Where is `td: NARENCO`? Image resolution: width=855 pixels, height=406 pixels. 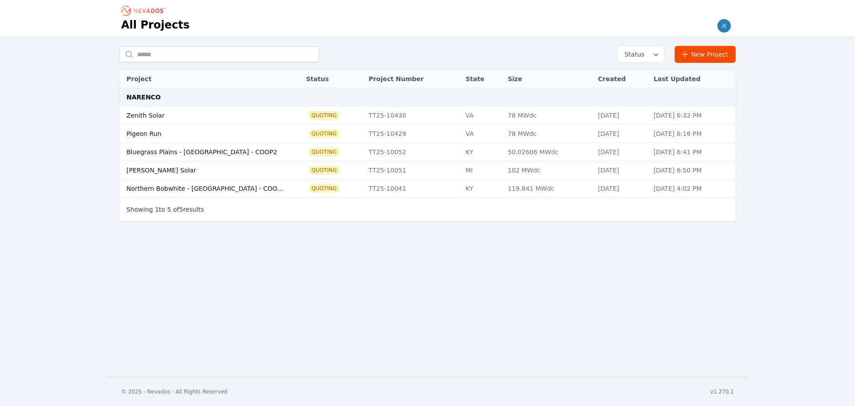
td: NARENCO is located at coordinates (428, 97).